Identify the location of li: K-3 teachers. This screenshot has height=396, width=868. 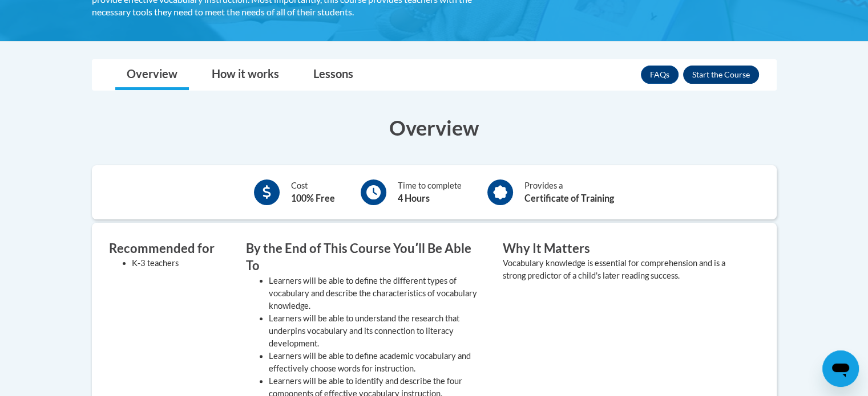
(180, 264).